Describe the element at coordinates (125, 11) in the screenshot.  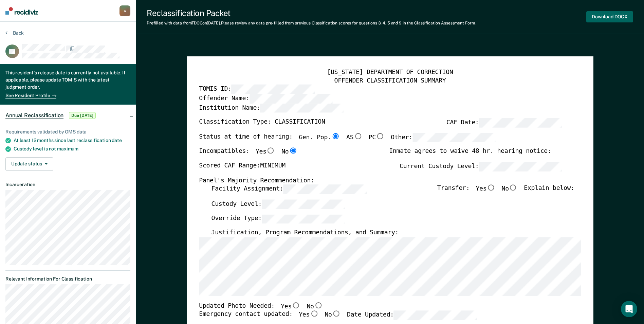
I see `div: n` at that location.